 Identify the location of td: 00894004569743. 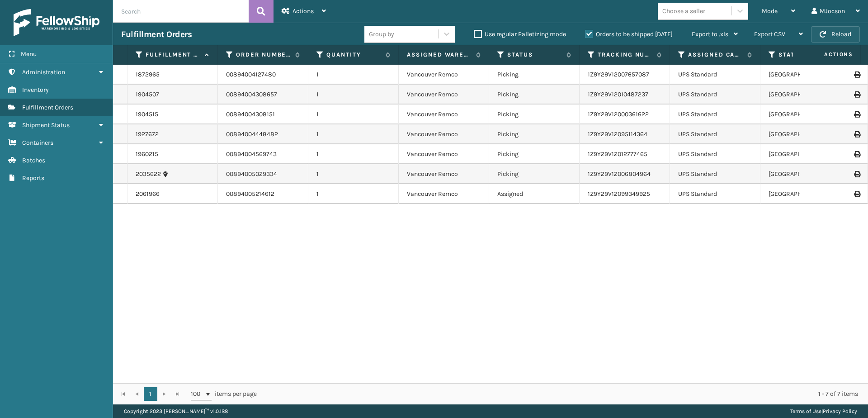
(263, 154).